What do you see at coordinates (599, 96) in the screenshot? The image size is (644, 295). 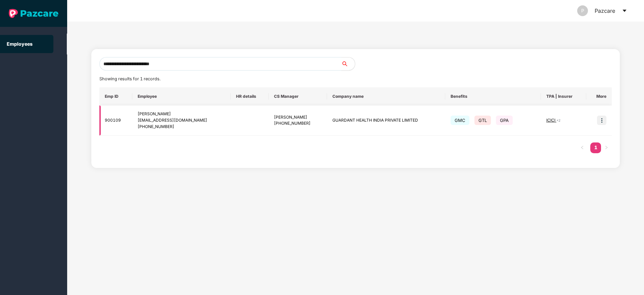 I see `th: More` at bounding box center [599, 96].